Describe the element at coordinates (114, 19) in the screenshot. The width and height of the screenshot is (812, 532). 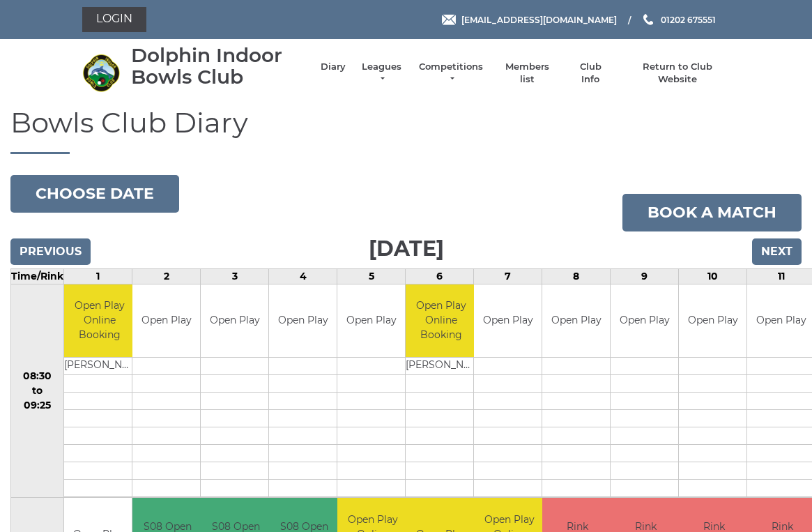
I see `a: Login` at that location.